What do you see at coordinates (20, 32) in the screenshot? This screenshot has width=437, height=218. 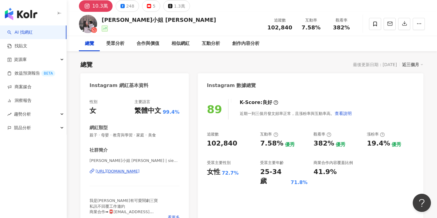 I see `a: searchAI 找網紅` at bounding box center [20, 32].